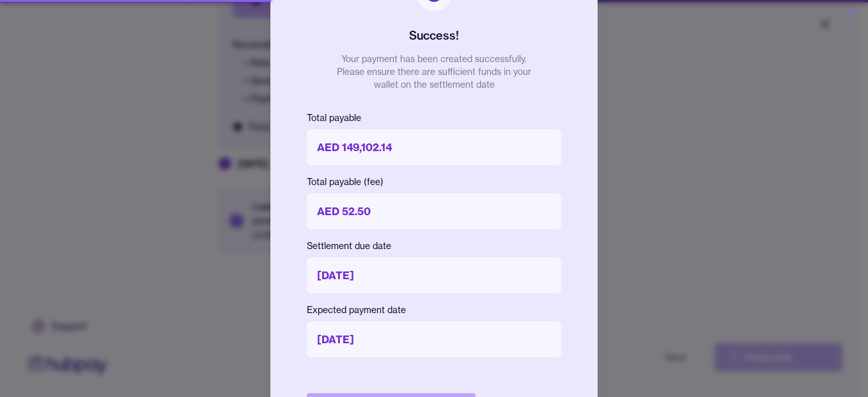 This screenshot has height=397, width=868. Describe the element at coordinates (434, 309) in the screenshot. I see `p: Expected payment date` at that location.